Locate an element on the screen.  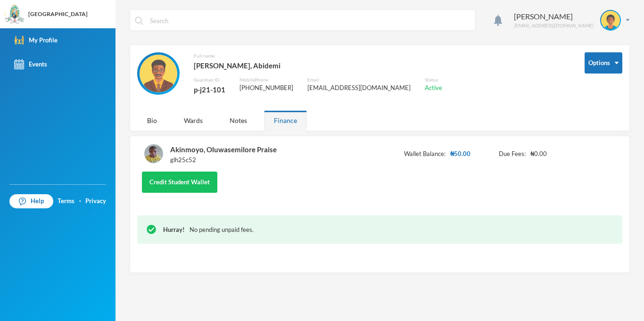
div: My Profile is located at coordinates (36, 40).